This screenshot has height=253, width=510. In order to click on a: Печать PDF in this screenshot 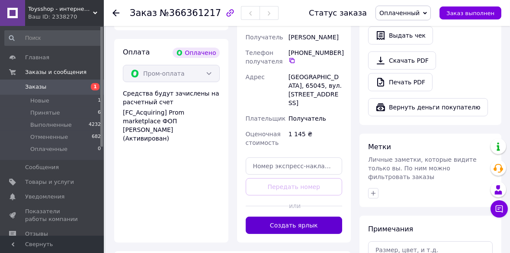, I will do `click(400, 82)`.